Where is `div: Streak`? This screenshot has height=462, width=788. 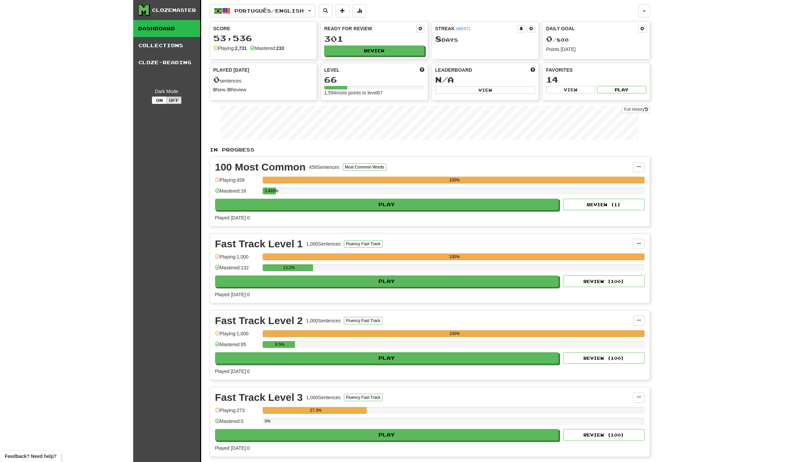
div: Streak is located at coordinates (476, 29).